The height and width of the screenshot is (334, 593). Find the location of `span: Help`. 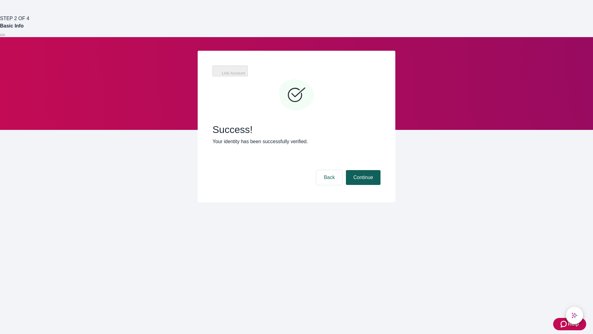

span: Help is located at coordinates (574, 324).